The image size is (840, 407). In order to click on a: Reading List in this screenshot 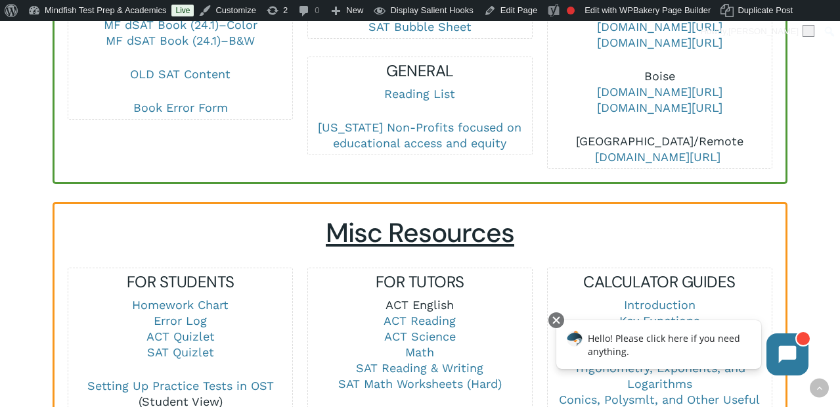, I will do `click(420, 93)`.